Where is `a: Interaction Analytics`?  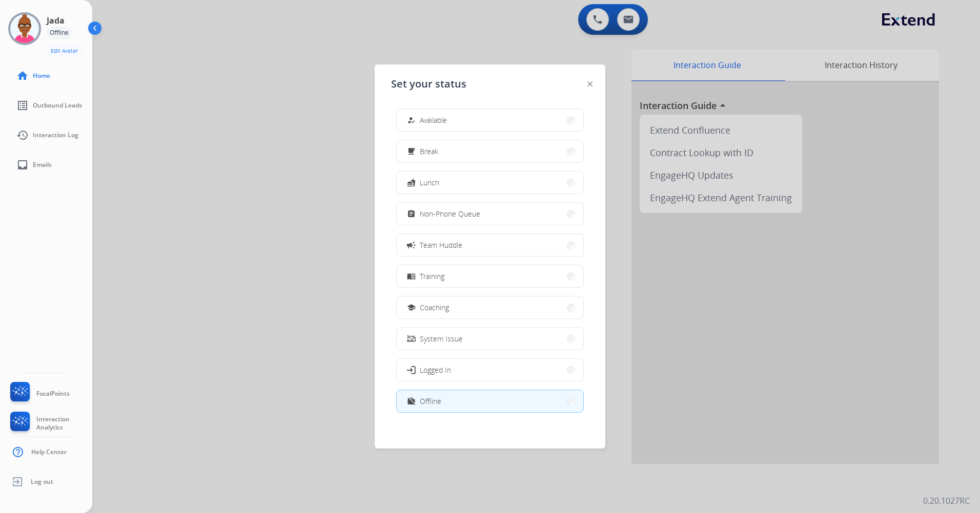 a: Interaction Analytics is located at coordinates (50, 423).